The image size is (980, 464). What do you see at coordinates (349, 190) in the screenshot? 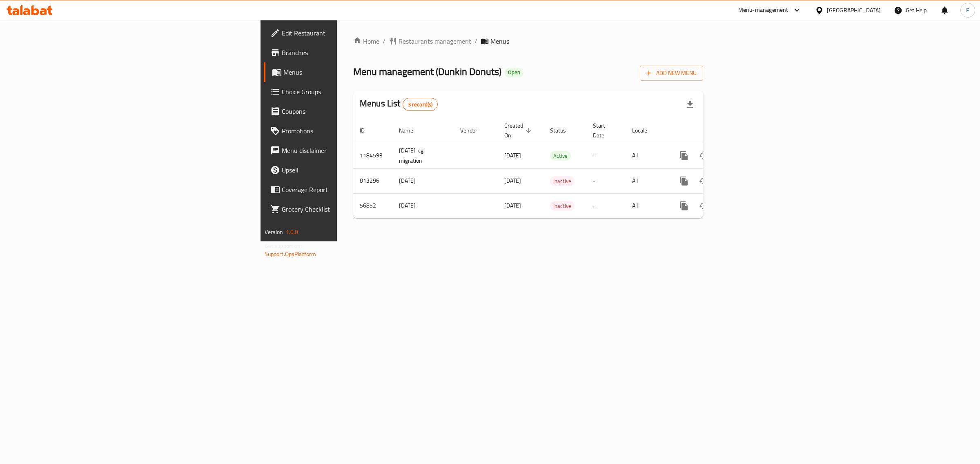
I see `span: Coverage Report` at bounding box center [349, 190].